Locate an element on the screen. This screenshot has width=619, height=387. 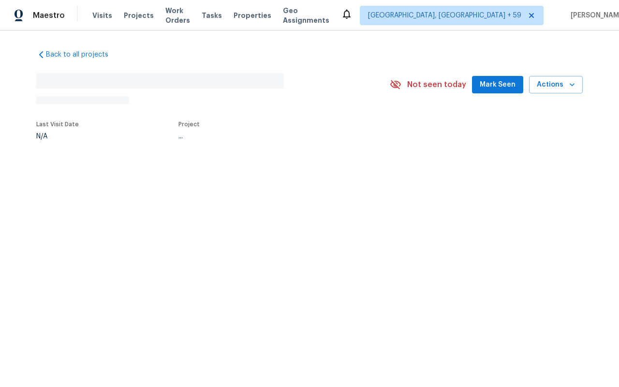
span: Mark Seen is located at coordinates (498, 85).